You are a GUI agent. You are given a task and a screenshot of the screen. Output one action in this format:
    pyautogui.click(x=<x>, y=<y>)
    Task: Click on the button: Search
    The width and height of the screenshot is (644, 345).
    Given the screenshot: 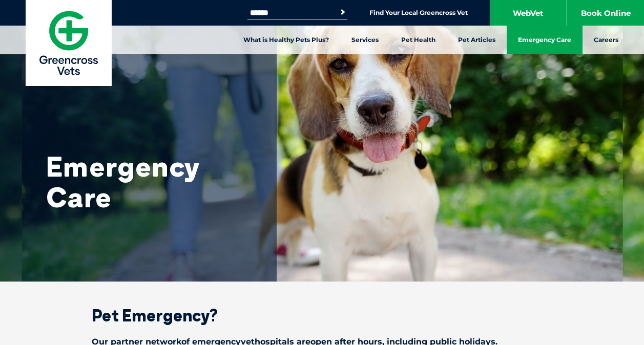 What is the action you would take?
    pyautogui.click(x=342, y=12)
    